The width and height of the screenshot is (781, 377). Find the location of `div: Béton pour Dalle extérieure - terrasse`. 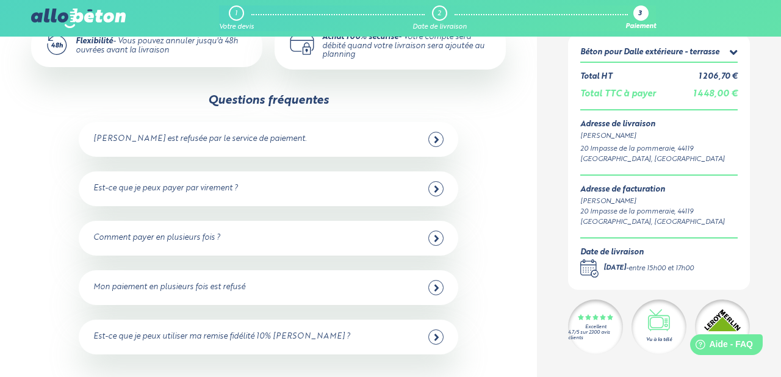

div: Béton pour Dalle extérieure - terrasse is located at coordinates (650, 52).